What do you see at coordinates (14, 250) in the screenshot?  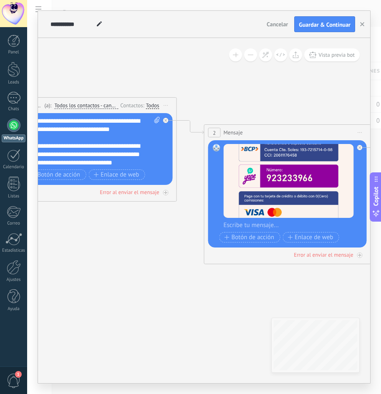 I see `div: Estadísticas` at bounding box center [14, 250].